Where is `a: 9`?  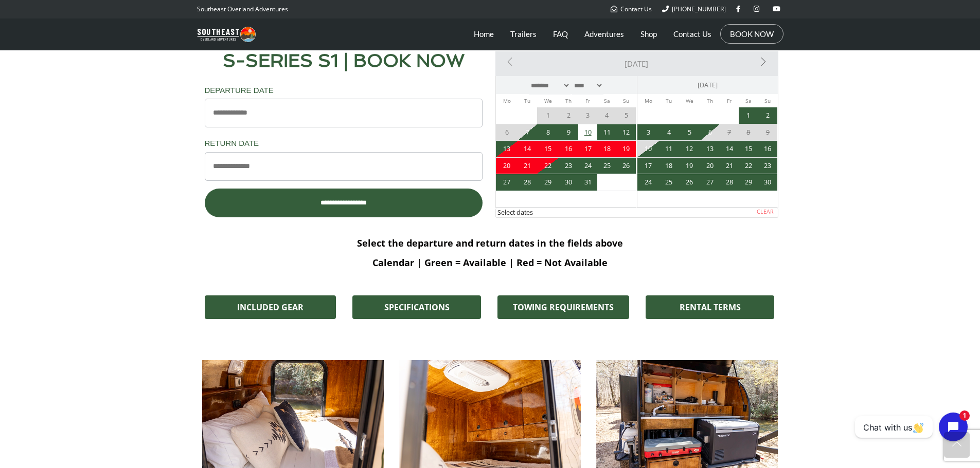 a: 9 is located at coordinates (568, 132).